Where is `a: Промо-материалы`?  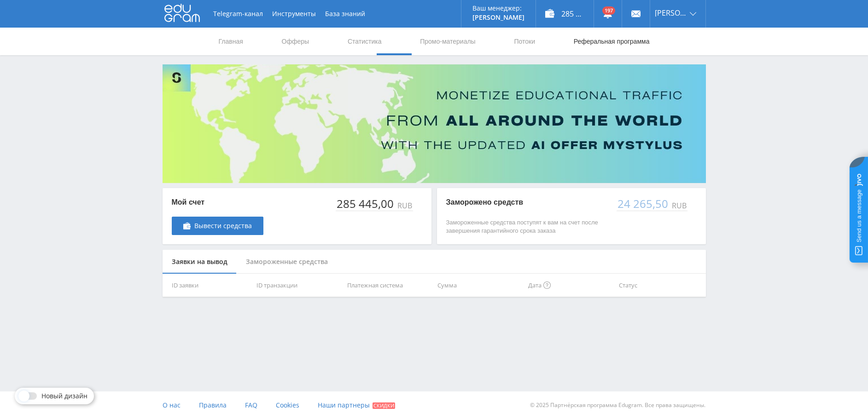
a: Промо-материалы is located at coordinates (448, 41).